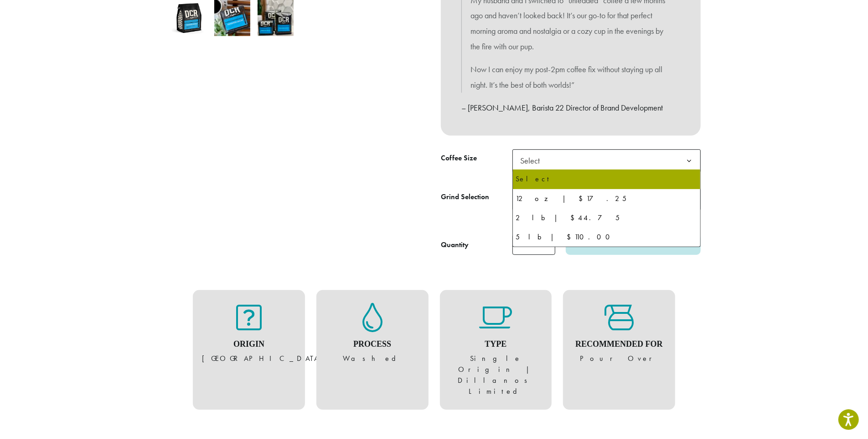 The image size is (868, 439). What do you see at coordinates (607, 179) in the screenshot?
I see `li: Select` at bounding box center [607, 179].